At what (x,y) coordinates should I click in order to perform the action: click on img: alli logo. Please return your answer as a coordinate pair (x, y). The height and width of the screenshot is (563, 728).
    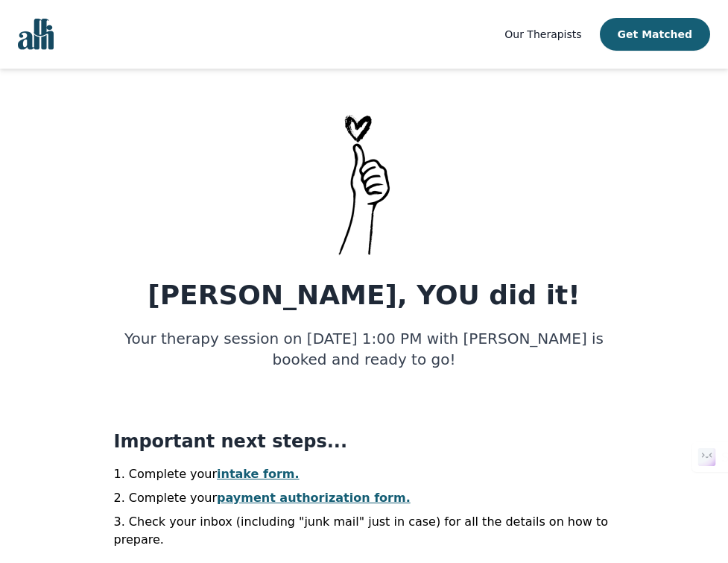
    Looking at the image, I should click on (35, 35).